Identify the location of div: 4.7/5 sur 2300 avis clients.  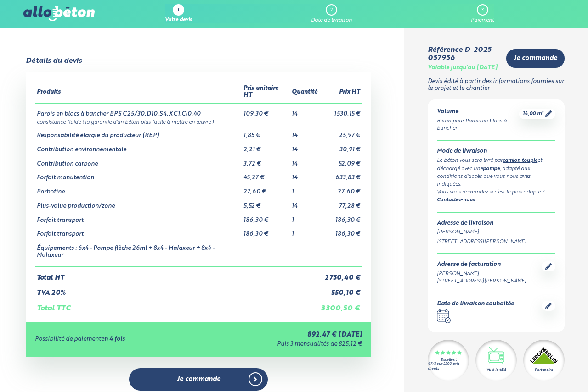
(449, 366).